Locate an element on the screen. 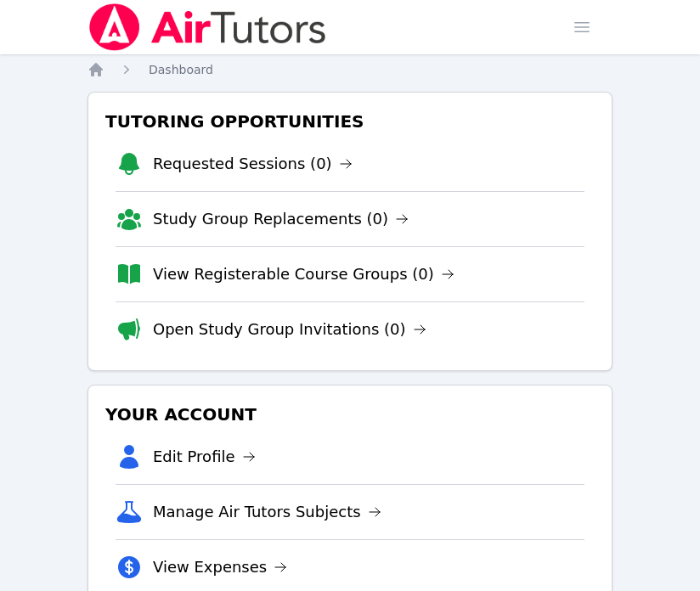  a: Dashboard is located at coordinates (181, 69).